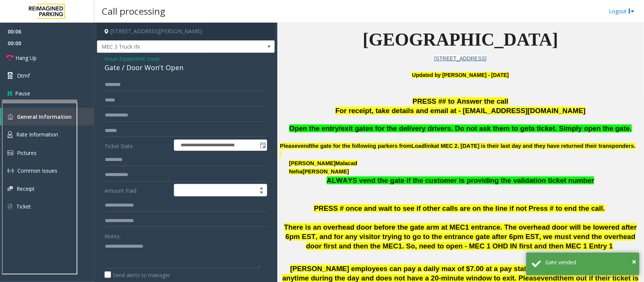 Image resolution: width=644 pixels, height=282 pixels. I want to click on div: Gate / Door Won't Open, so click(186, 68).